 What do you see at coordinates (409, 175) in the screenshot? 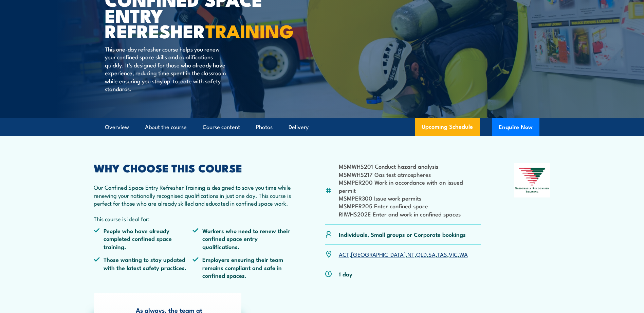
I see `li: MSMWHS217 Gas test atmospheres` at bounding box center [409, 175].